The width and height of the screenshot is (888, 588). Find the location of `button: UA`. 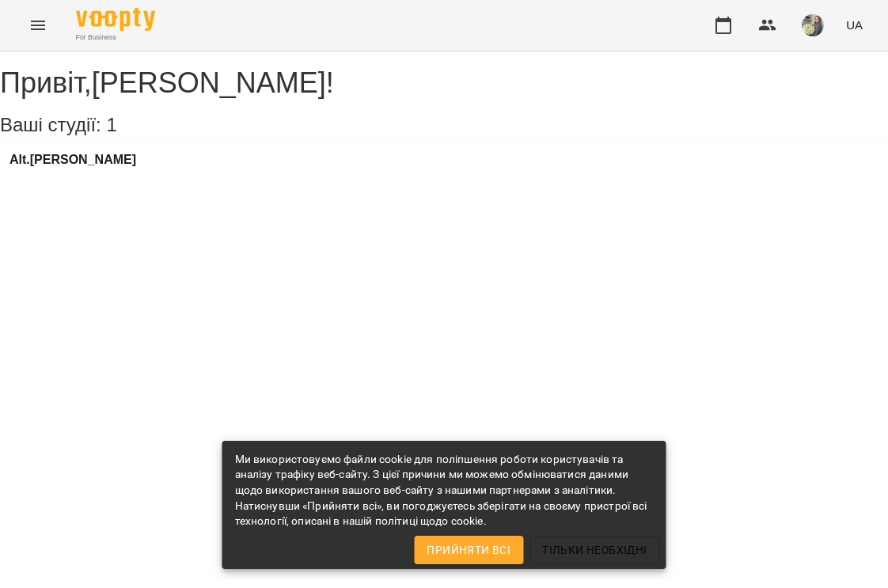

button: UA is located at coordinates (854, 24).